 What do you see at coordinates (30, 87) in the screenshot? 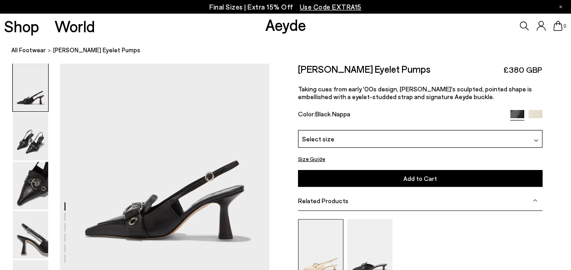
I see `img: Tara Eyelet Pumps - Image 1` at bounding box center [30, 87].